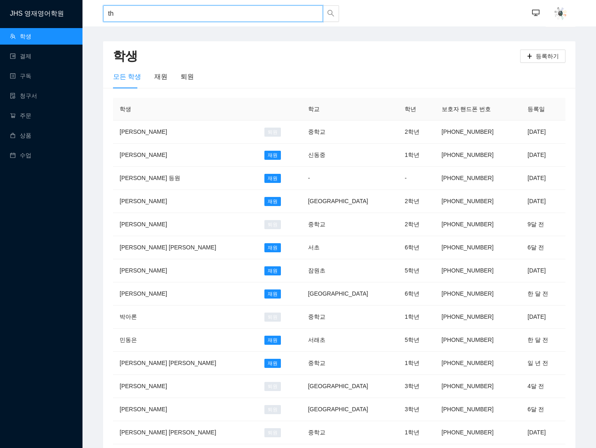 The image size is (596, 448). What do you see at coordinates (561, 14) in the screenshot?
I see `img: AAuE7mDoXpCatjYbFsrPngRLKPRV3HObE7Eyr2hcbN-bOg` at bounding box center [561, 14].